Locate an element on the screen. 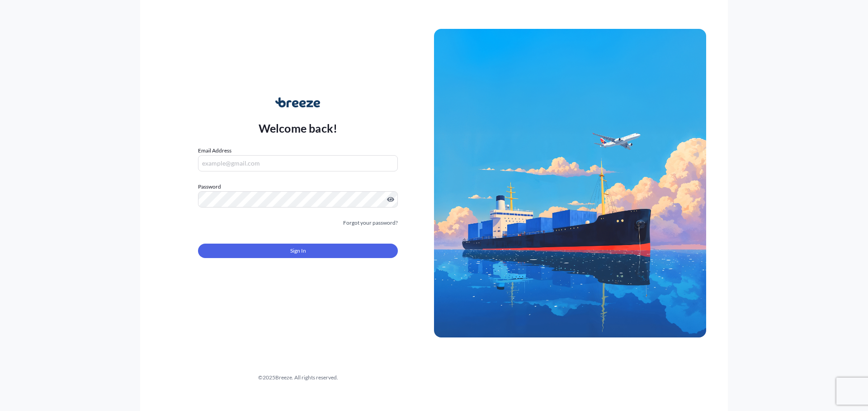  img: Ship illustration is located at coordinates (569, 184).